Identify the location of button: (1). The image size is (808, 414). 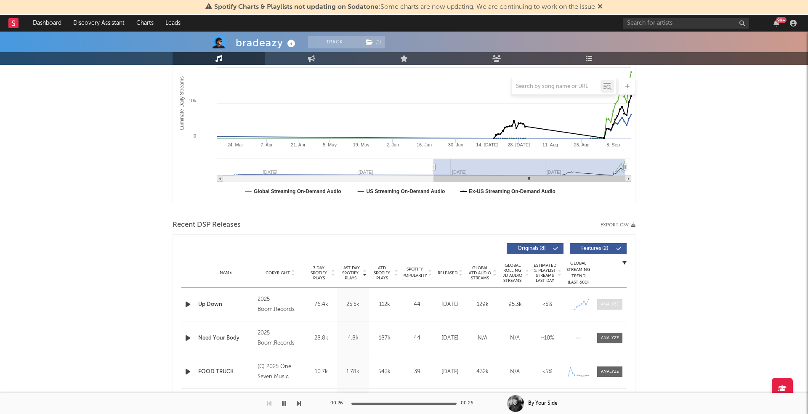
(373, 42).